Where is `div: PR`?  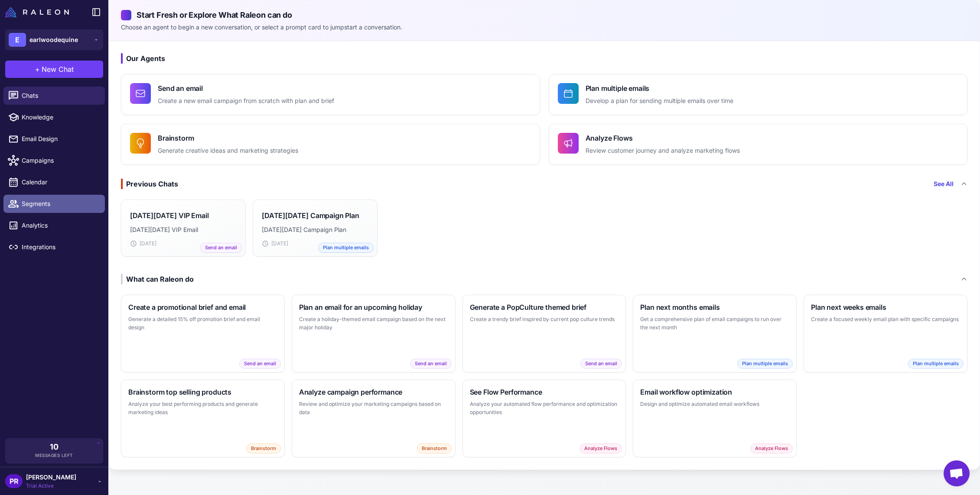 div: PR is located at coordinates (14, 481).